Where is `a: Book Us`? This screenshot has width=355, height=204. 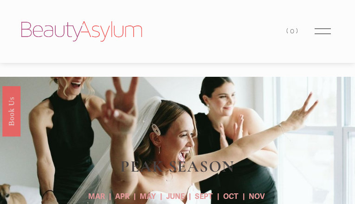
a: Book Us is located at coordinates (11, 111).